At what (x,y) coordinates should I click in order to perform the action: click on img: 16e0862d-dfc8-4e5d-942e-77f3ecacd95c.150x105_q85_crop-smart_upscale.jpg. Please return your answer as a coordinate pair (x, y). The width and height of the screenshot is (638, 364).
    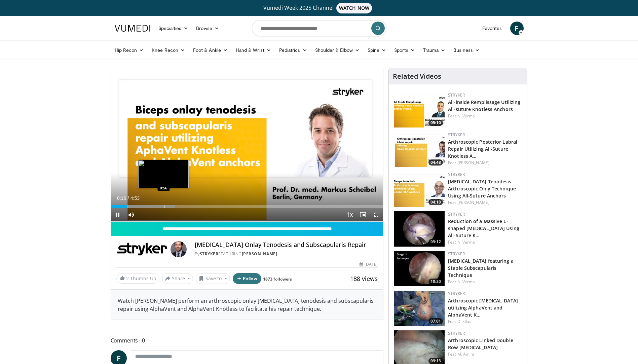
    Looking at the image, I should click on (419, 228).